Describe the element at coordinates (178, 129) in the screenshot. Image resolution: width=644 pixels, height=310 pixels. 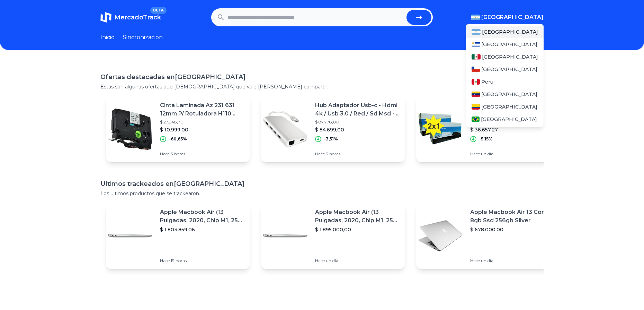
I see `a: Featured imageCinta Laminada Az 231 631 12mm P/ Rotuladora H110 E300$ 27.948,70$ 10.999,00-60,65%...` at that location.